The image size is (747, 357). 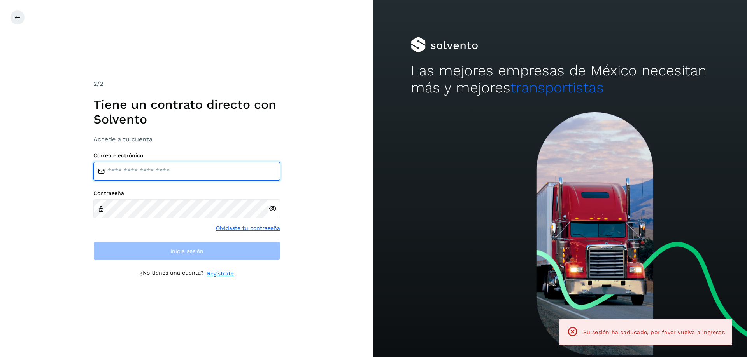 What do you see at coordinates (187, 139) in the screenshot?
I see `h3: Accede a tu cuenta` at bounding box center [187, 139].